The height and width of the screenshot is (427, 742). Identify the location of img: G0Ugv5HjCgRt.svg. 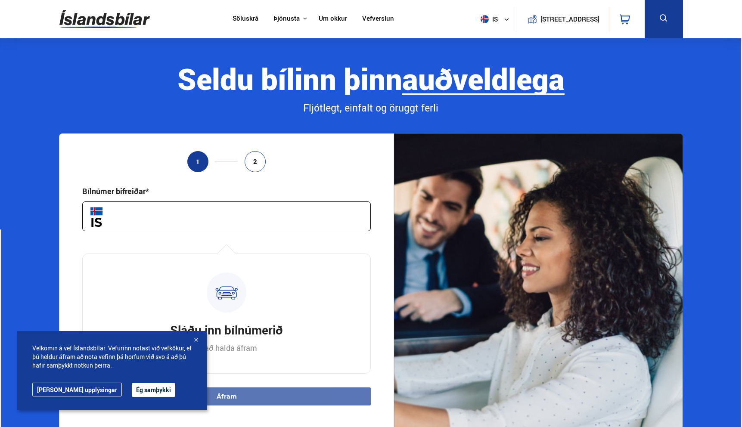
(105, 19).